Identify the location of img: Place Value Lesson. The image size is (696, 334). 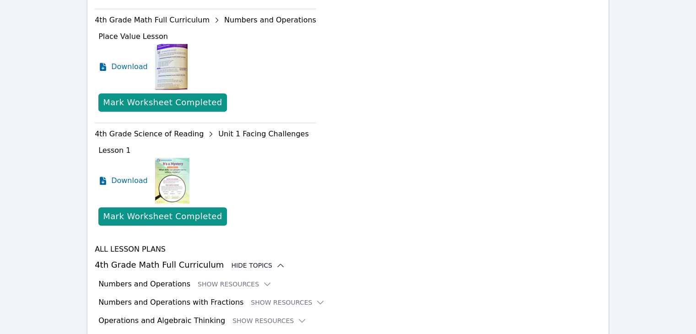
(171, 67).